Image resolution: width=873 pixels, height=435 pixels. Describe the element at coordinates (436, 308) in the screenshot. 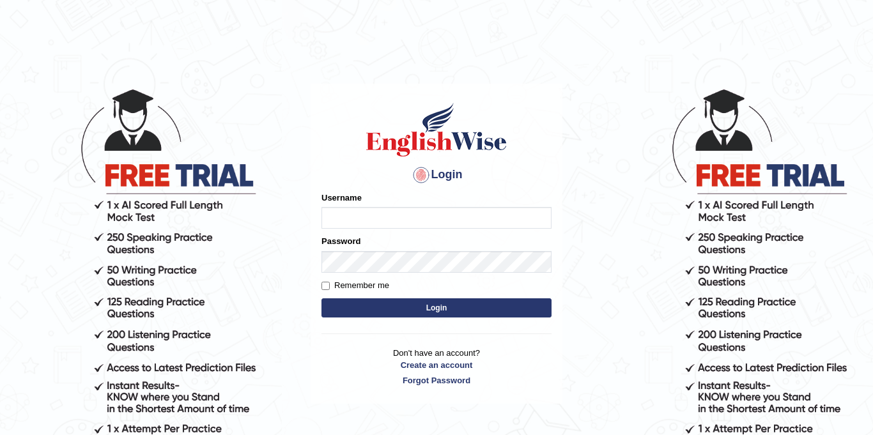

I see `button: Login` at that location.